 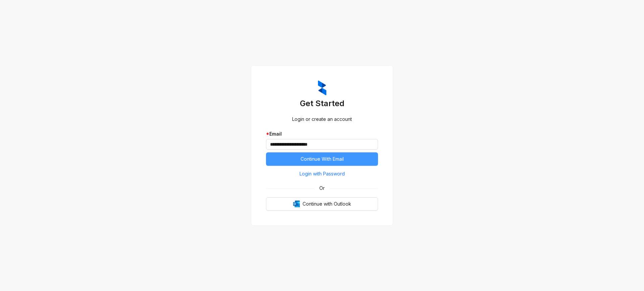 What do you see at coordinates (322, 159) in the screenshot?
I see `button: Continue With Email` at bounding box center [322, 159].